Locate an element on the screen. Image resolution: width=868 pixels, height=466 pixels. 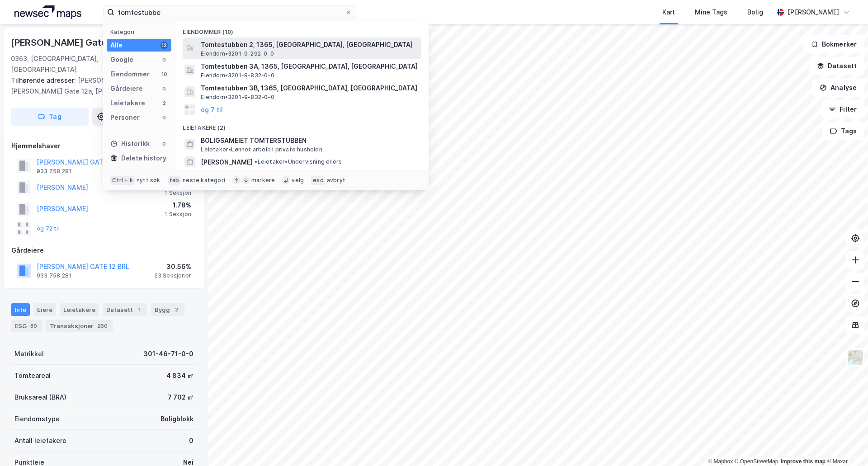
div: Bygg is located at coordinates (167, 309).